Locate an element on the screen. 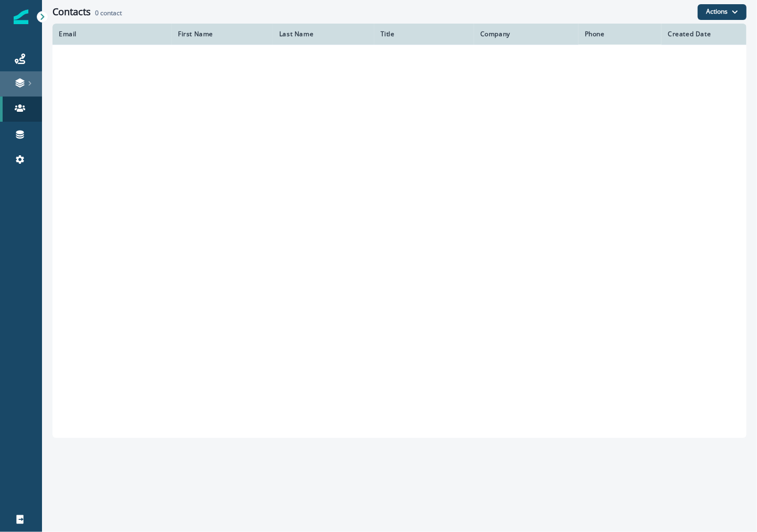 The image size is (757, 532). div: Last Name is located at coordinates (323, 34).